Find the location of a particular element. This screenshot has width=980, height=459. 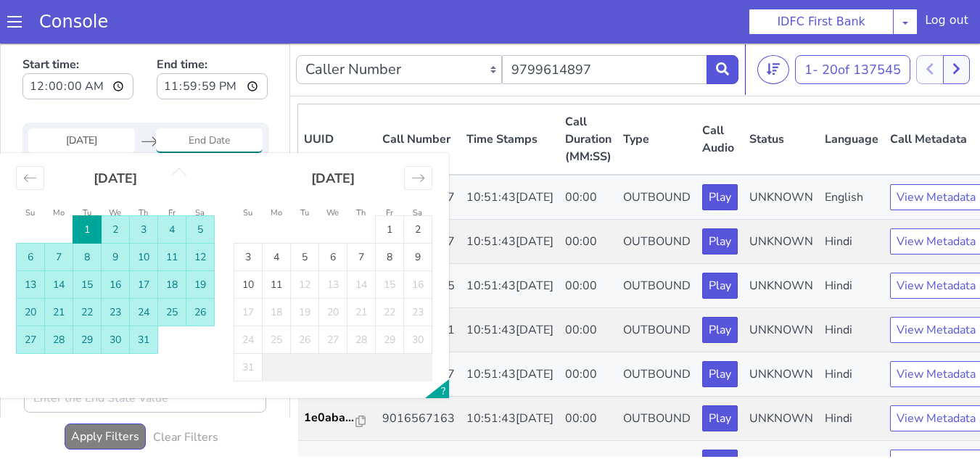

td: Not available. Friday, August 22, 2025 is located at coordinates (390, 269).